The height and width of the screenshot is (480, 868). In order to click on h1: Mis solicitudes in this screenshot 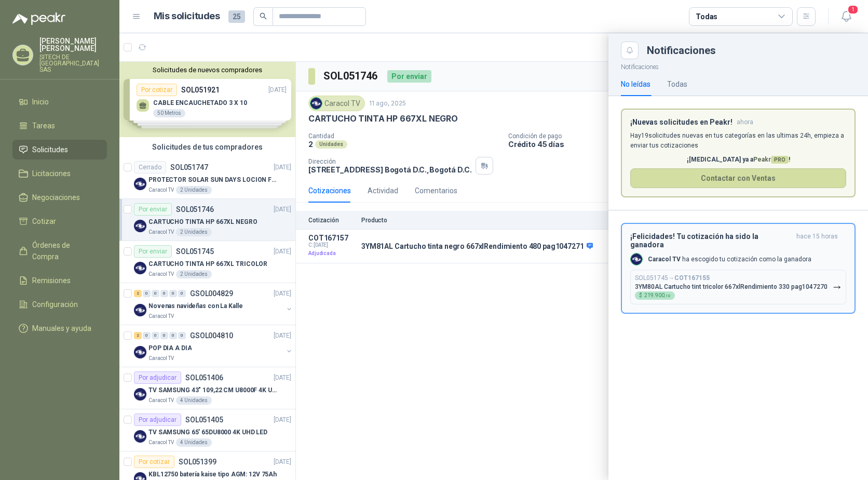, I will do `click(187, 16)`.